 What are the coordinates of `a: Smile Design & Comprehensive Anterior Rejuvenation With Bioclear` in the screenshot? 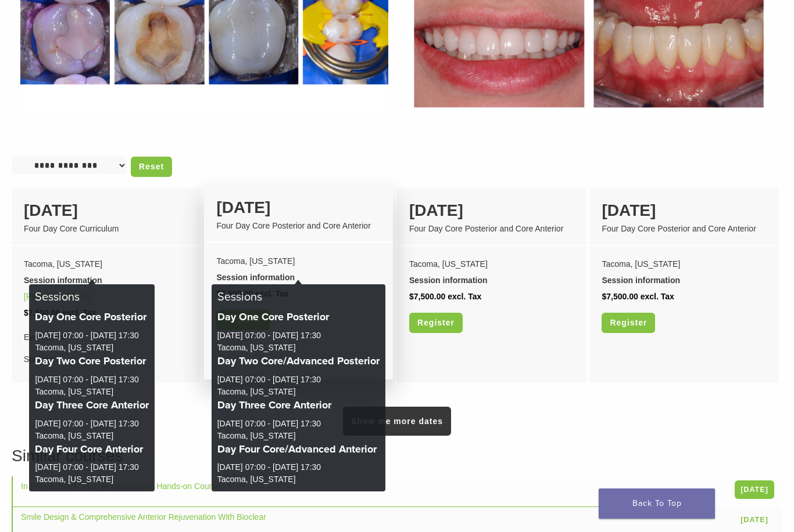 It's located at (143, 517).